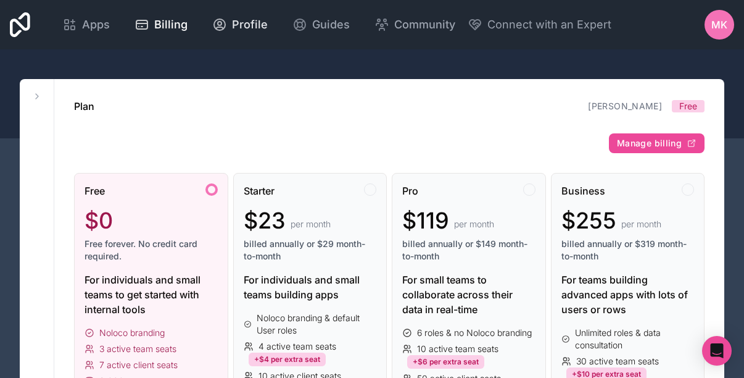  Describe the element at coordinates (475, 333) in the screenshot. I see `span: 6 roles & no Noloco branding` at that location.